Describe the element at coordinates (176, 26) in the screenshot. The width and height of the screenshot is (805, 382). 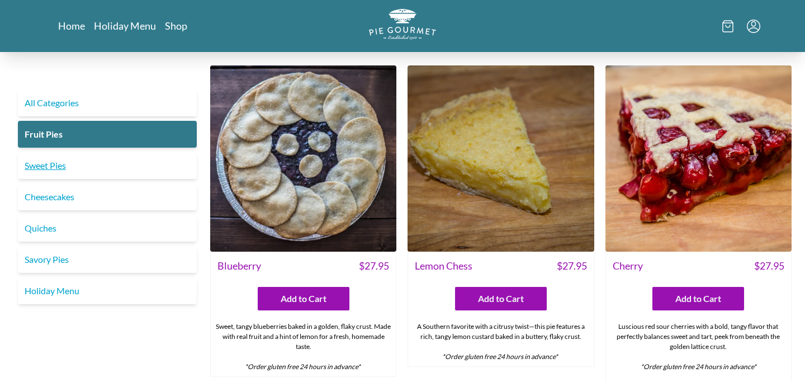
I see `a: Shop` at that location.